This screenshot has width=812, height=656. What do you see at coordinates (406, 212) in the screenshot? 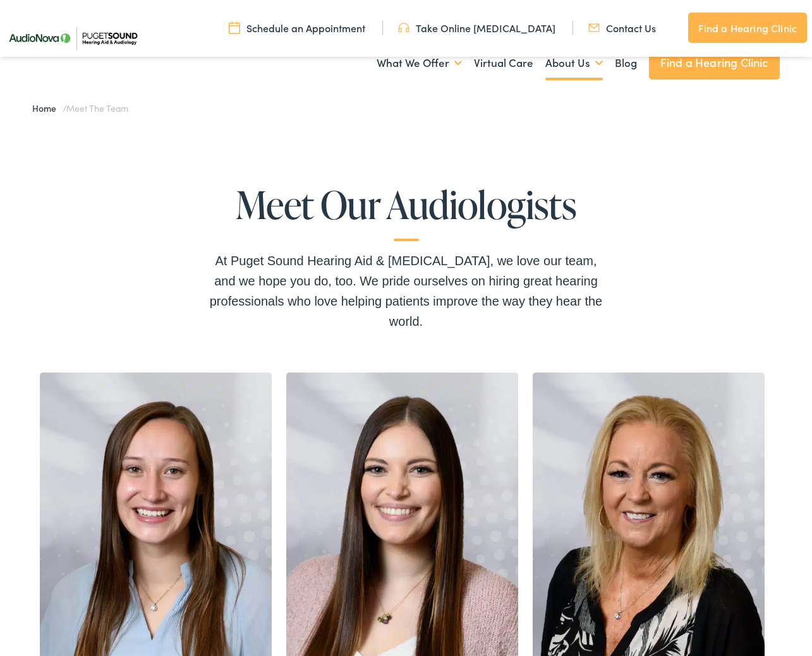
I see `h1: Meet Our Audiologists` at bounding box center [406, 212].